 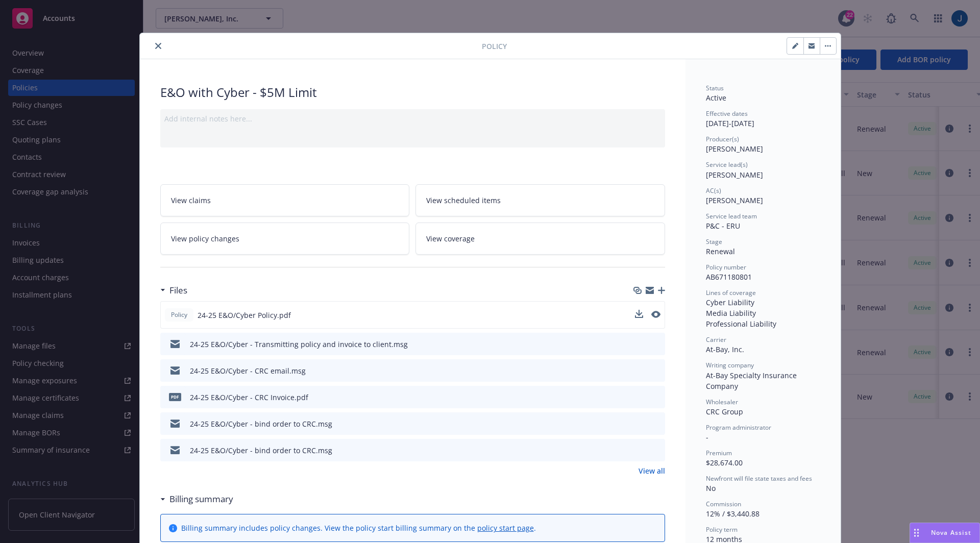 What do you see at coordinates (714, 88) in the screenshot?
I see `span: Status` at bounding box center [714, 88].